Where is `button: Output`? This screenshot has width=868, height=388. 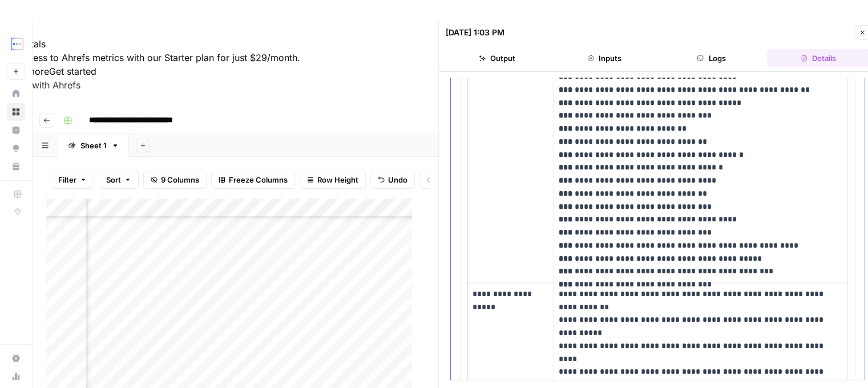
button: Output is located at coordinates (497, 58).